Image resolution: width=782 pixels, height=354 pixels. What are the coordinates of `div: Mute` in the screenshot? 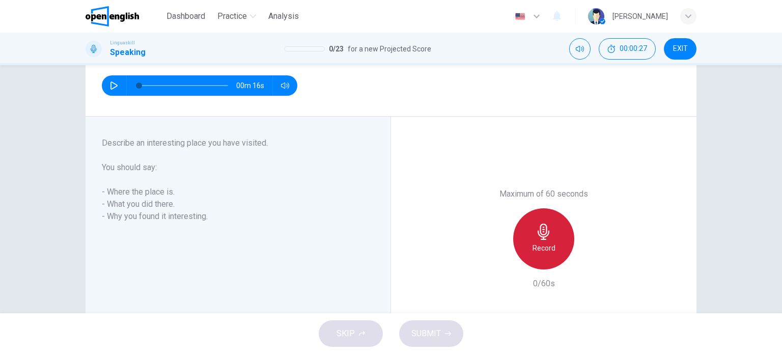 It's located at (580, 49).